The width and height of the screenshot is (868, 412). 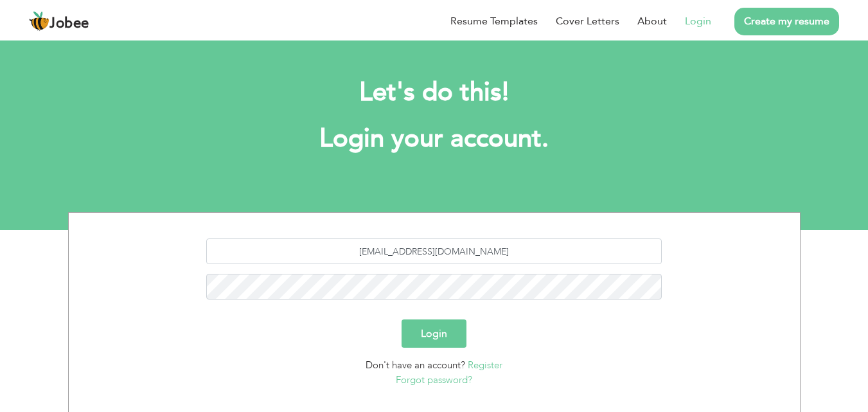 What do you see at coordinates (433, 251) in the screenshot?
I see `input: Email` at bounding box center [433, 251].